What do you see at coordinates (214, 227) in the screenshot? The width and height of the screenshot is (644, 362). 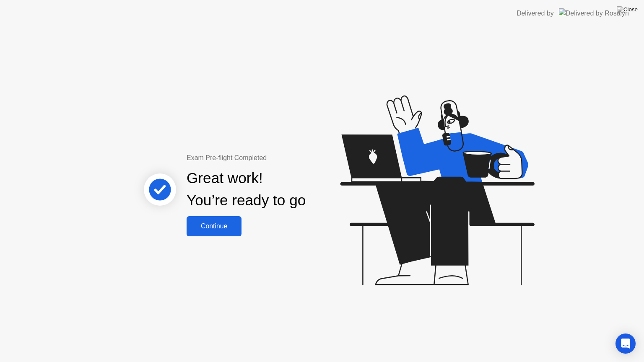 I see `button: Continue` at bounding box center [214, 227].